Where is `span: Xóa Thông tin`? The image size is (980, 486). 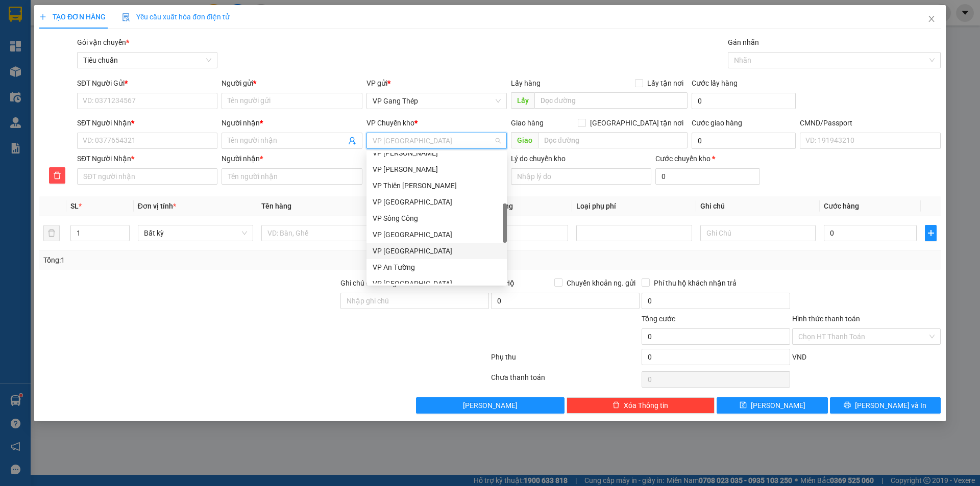
span: Xóa Thông tin is located at coordinates (646, 405).